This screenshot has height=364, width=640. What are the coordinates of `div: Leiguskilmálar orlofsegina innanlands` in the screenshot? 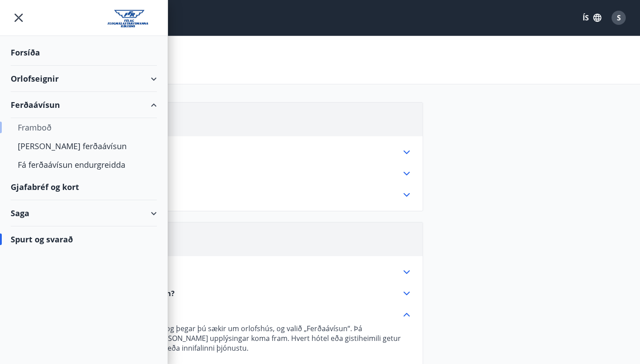 It's located at (217, 195).